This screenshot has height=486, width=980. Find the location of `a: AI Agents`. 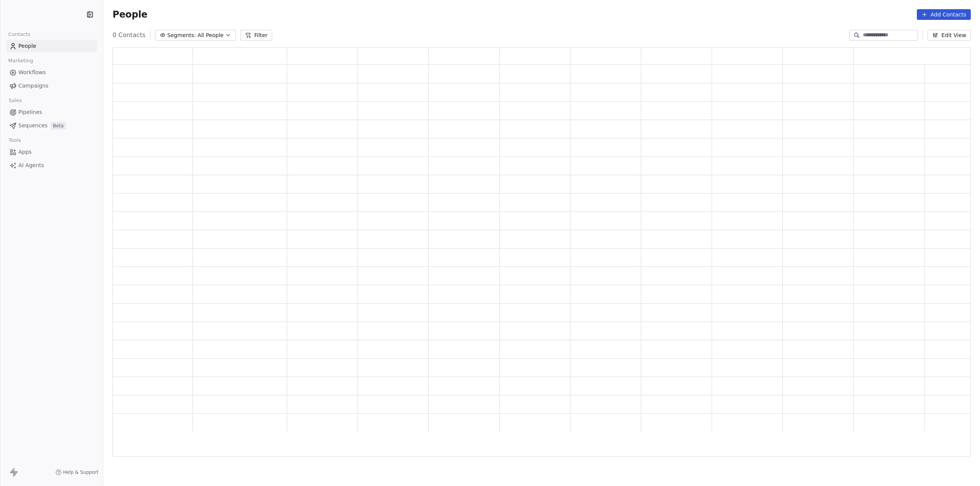

a: AI Agents is located at coordinates (51, 165).